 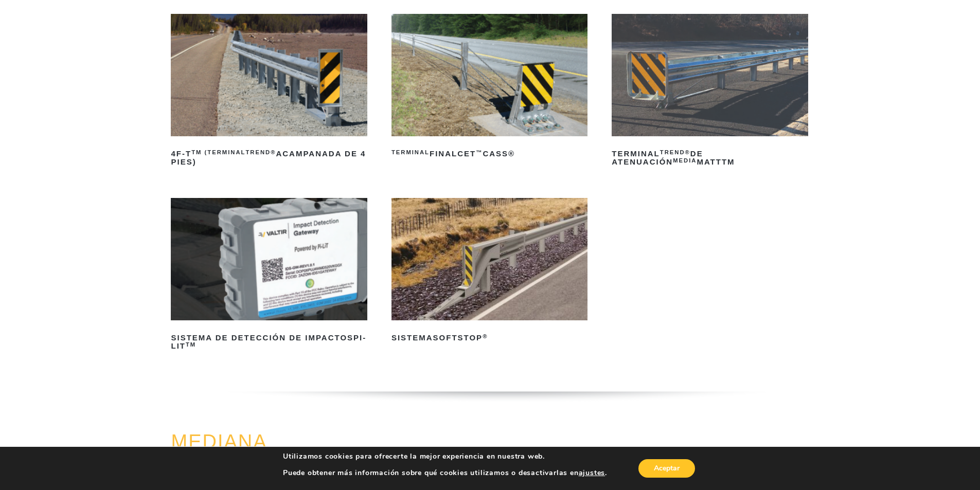 I want to click on button: Aceptar, so click(x=667, y=468).